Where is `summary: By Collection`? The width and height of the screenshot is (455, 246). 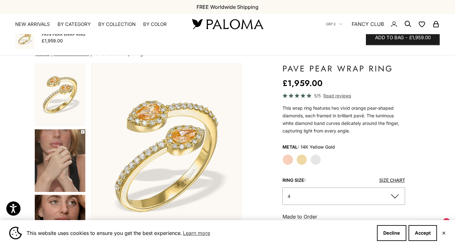
summary: By Collection is located at coordinates (117, 24).